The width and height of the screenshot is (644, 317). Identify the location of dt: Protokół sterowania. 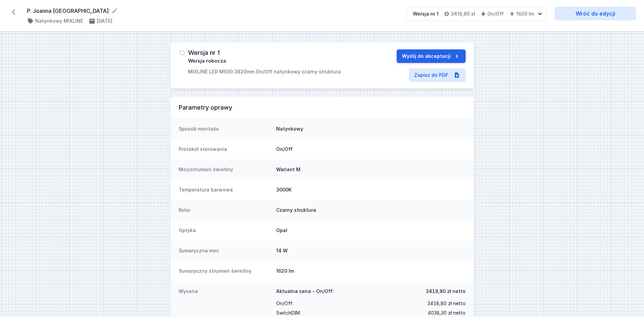
(225, 149).